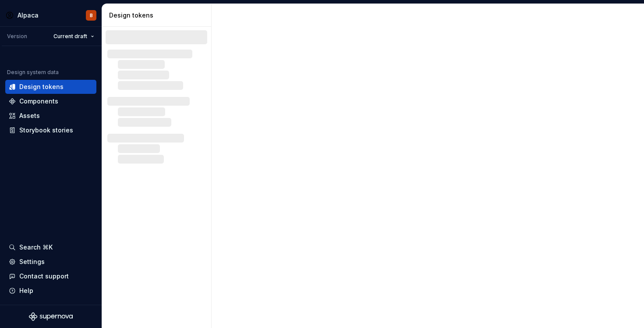  Describe the element at coordinates (51, 291) in the screenshot. I see `button: Help` at that location.